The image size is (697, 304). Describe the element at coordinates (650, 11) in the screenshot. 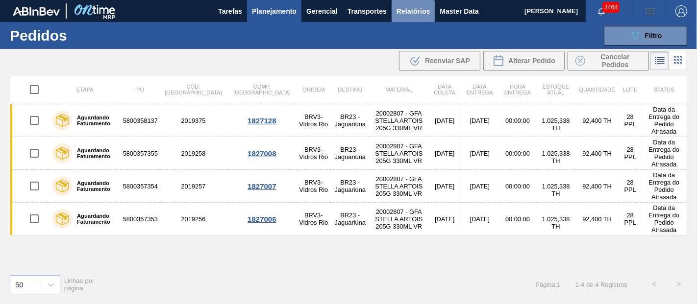

I see `img: userActions` at that location.